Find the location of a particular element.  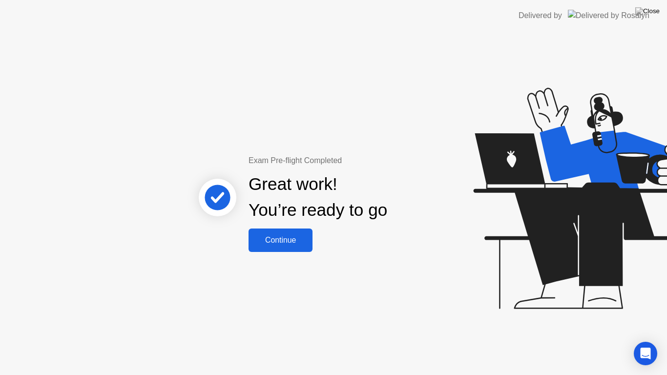

div: Continue is located at coordinates (280, 240).